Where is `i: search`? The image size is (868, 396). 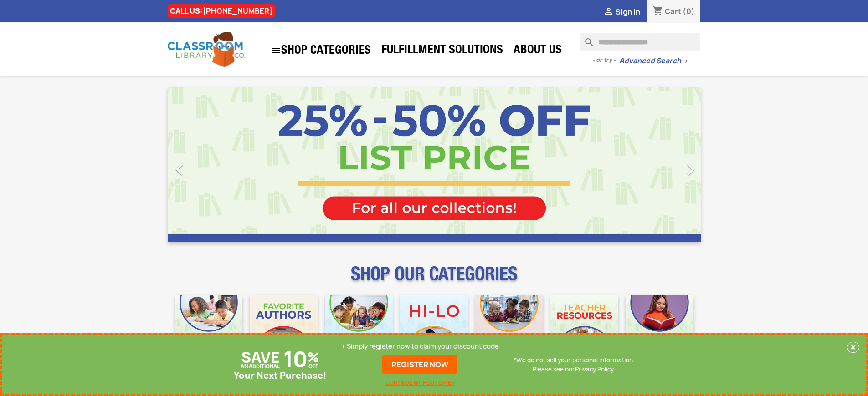
i: search is located at coordinates (585, 38).